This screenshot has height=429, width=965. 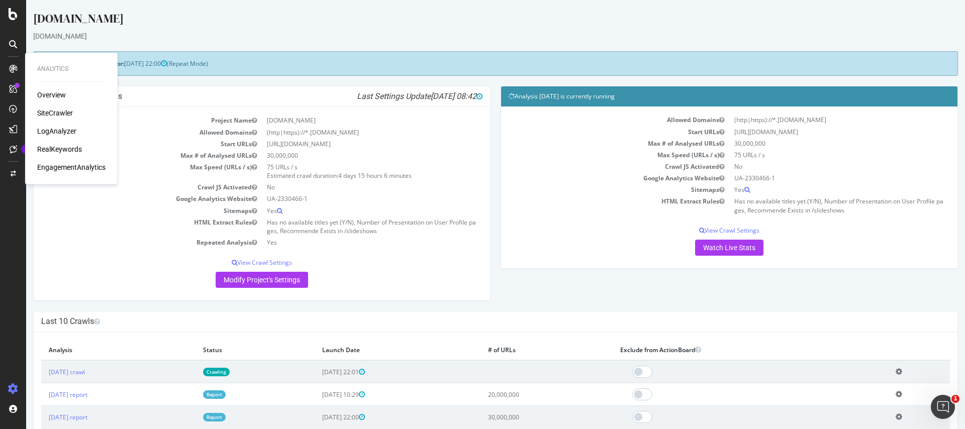 What do you see at coordinates (55, 113) in the screenshot?
I see `div: SiteCrawler` at bounding box center [55, 113].